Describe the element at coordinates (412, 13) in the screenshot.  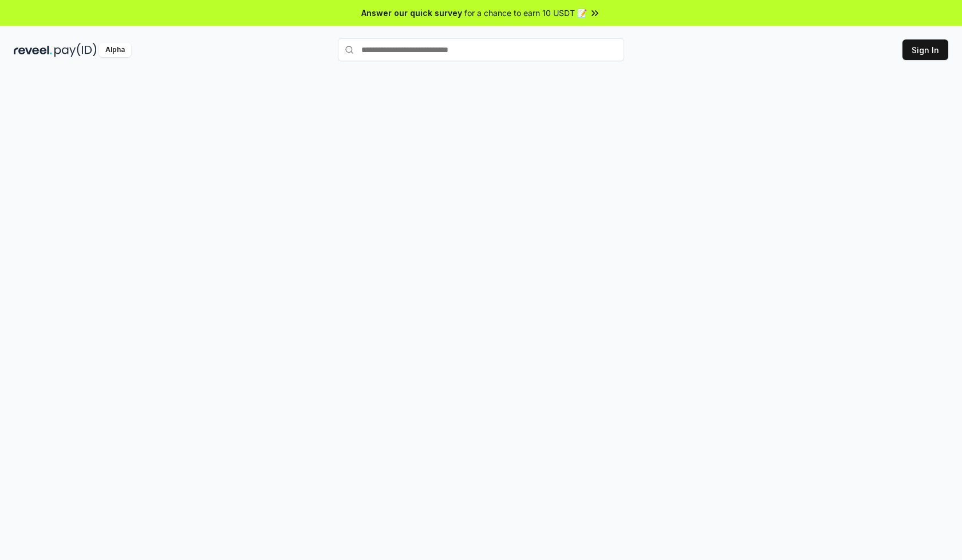
I see `span: Answer our quick survey` at that location.